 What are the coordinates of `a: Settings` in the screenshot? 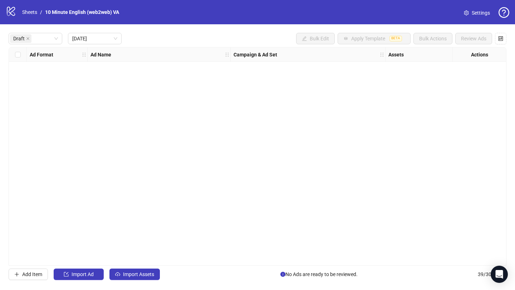 It's located at (477, 13).